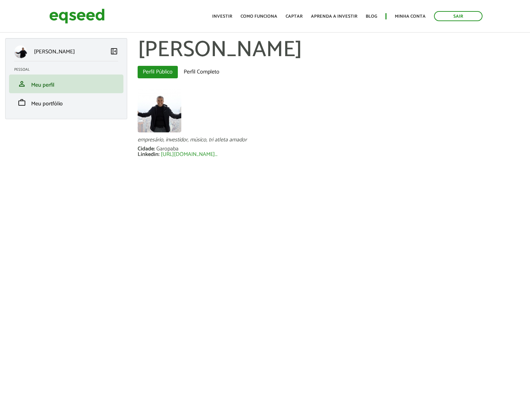 This screenshot has height=420, width=530. I want to click on a: Perfil Público, so click(158, 72).